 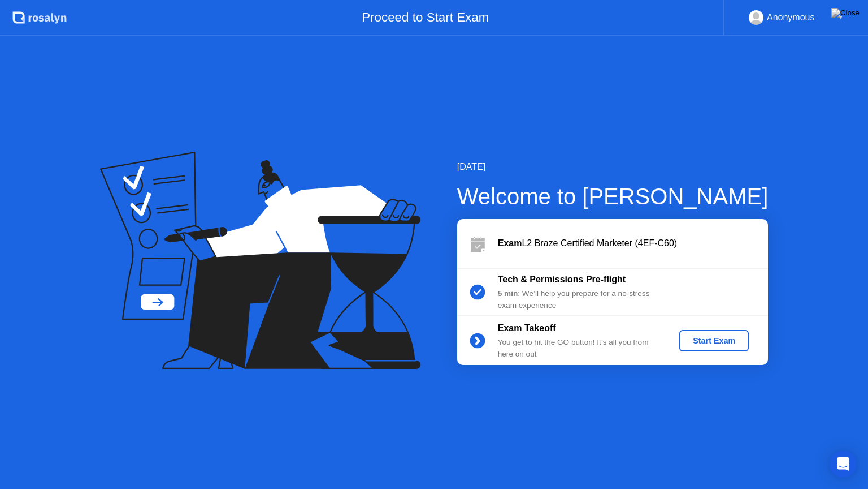 I want to click on div: Open Intercom Messenger, so click(x=843, y=464).